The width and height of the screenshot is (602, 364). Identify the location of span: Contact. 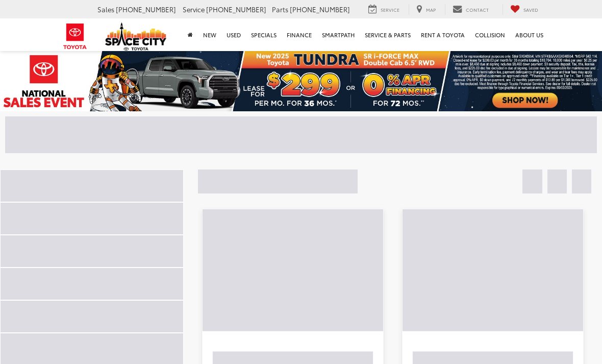
(477, 9).